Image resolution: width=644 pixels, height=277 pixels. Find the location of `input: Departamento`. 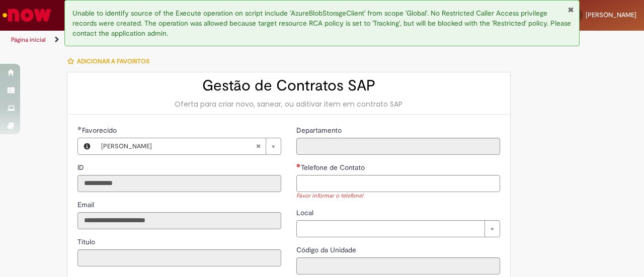

input: Departamento is located at coordinates (398, 146).